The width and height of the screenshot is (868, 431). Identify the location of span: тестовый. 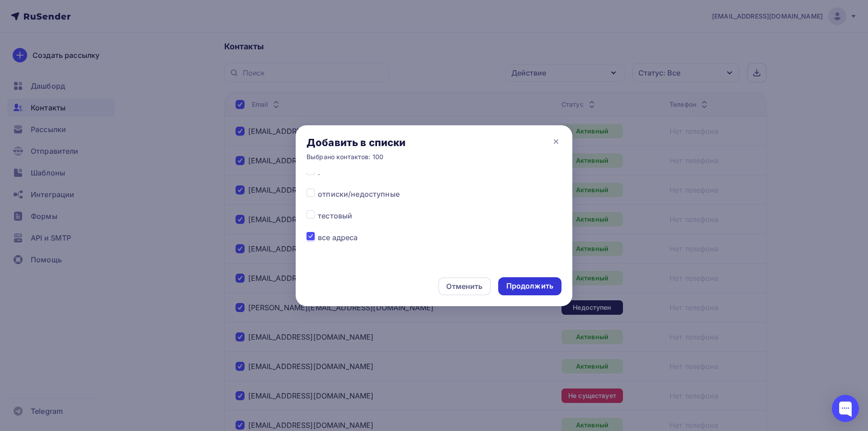
(335, 216).